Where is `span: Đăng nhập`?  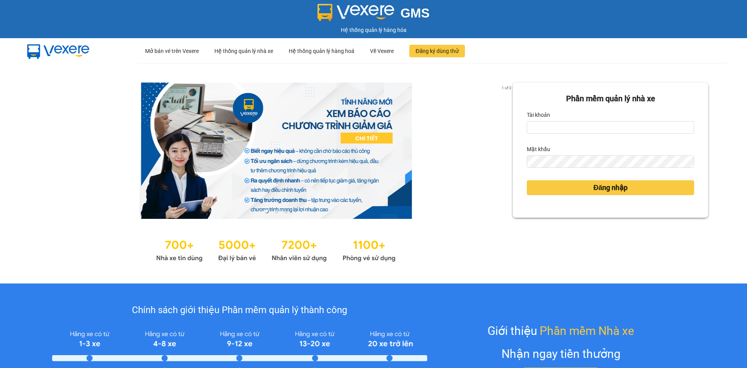
span: Đăng nhập is located at coordinates (611, 188).